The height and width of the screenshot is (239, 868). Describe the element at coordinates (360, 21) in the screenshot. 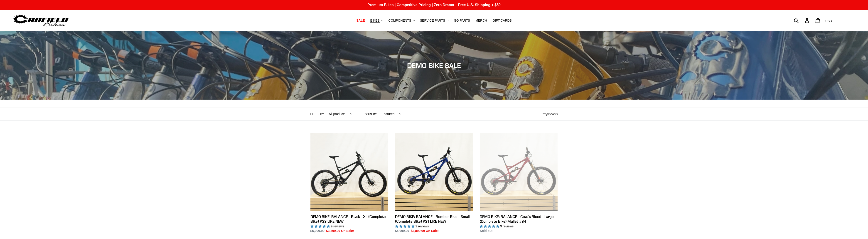

I see `span: SALE` at that location.